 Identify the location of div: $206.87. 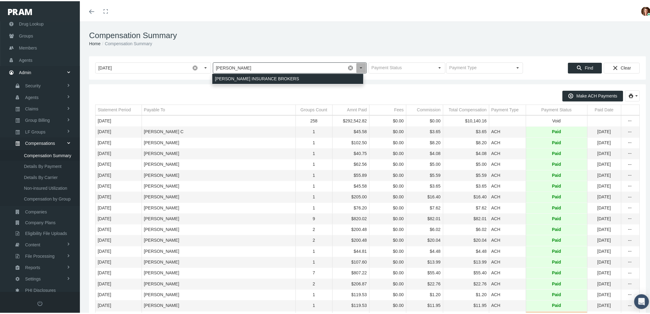
(351, 282).